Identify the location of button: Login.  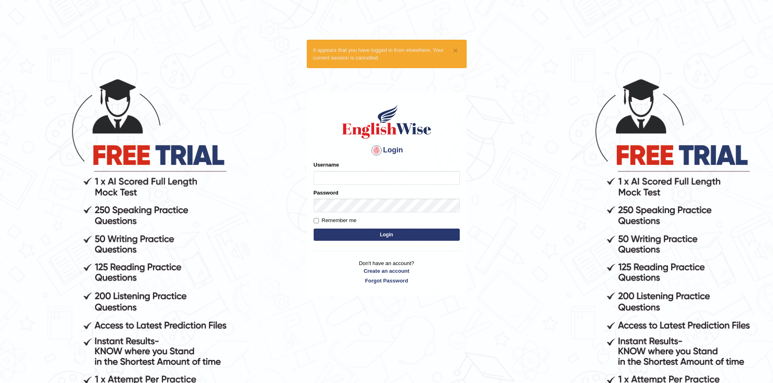
(387, 235).